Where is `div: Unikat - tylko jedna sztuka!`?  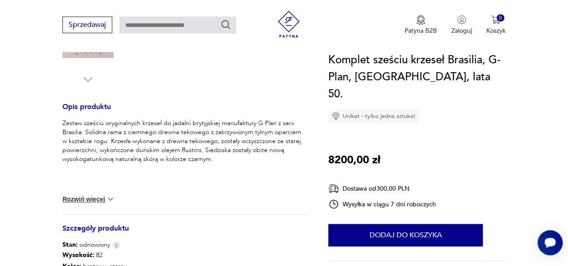
div: Unikat - tylko jedna sztuka! is located at coordinates (373, 116).